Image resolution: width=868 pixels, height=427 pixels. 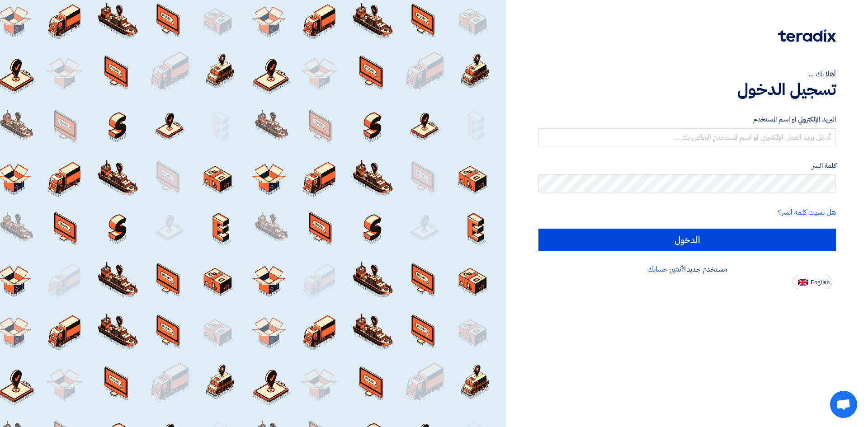 I want to click on label: كلمة السر, so click(x=687, y=166).